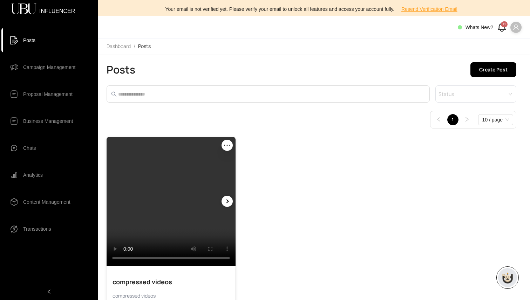 This screenshot has height=300, width=530. What do you see at coordinates (47, 202) in the screenshot?
I see `span: Content Management` at bounding box center [47, 202].